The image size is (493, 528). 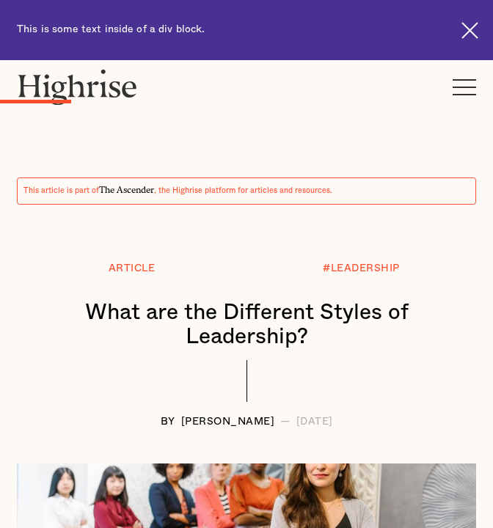 I want to click on span: The Ascender, so click(x=126, y=188).